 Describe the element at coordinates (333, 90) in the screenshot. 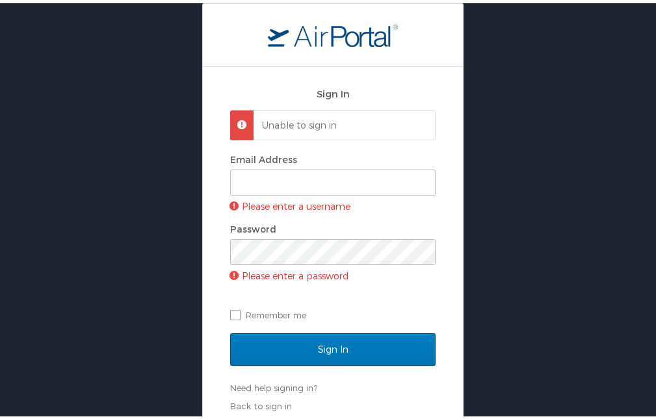

I see `h2: Sign In` at that location.